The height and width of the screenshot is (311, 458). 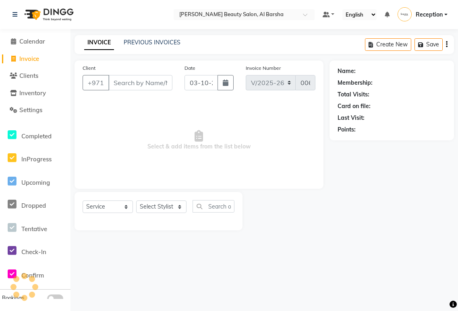 I want to click on button: Save, so click(x=429, y=44).